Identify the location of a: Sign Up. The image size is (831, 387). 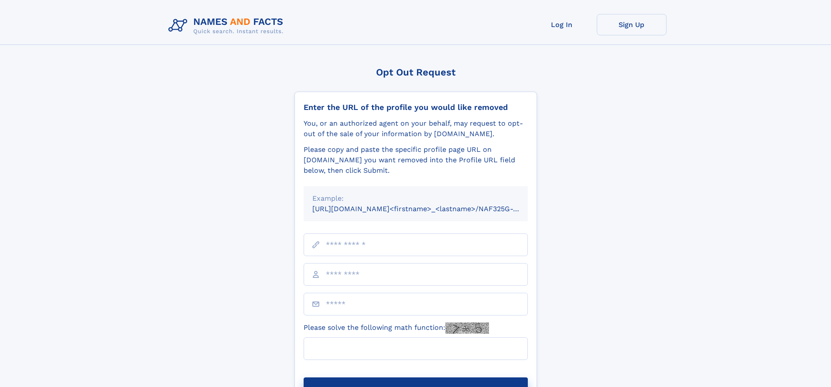
(632, 24).